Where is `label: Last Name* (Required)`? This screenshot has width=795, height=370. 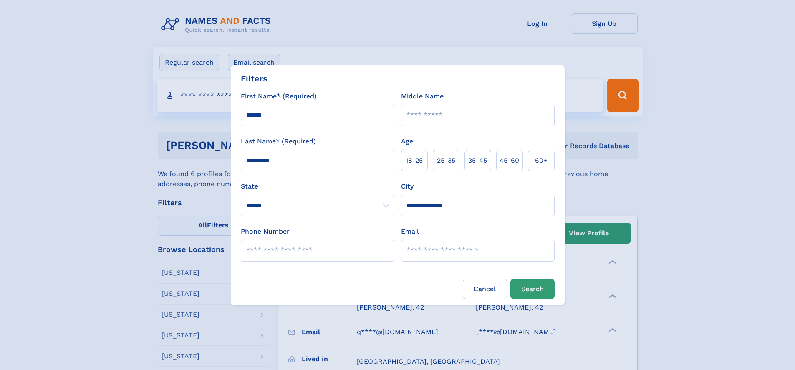 label: Last Name* (Required) is located at coordinates (278, 141).